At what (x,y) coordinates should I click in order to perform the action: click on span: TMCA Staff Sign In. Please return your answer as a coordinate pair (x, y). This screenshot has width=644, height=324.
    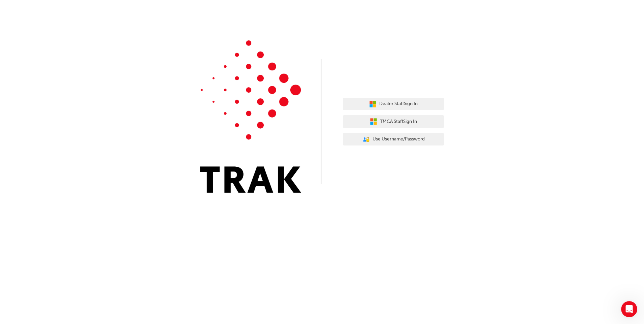
    Looking at the image, I should click on (399, 122).